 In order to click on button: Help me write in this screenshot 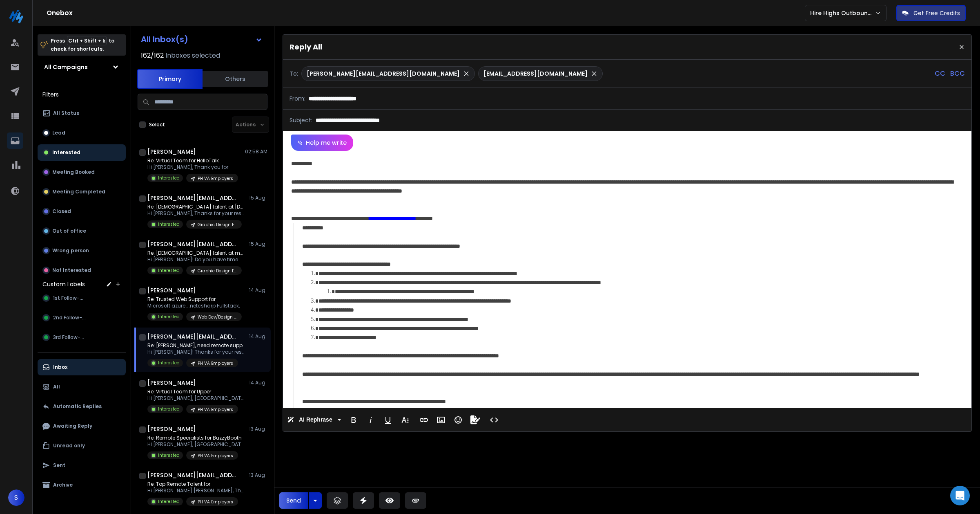, I will do `click(322, 143)`.